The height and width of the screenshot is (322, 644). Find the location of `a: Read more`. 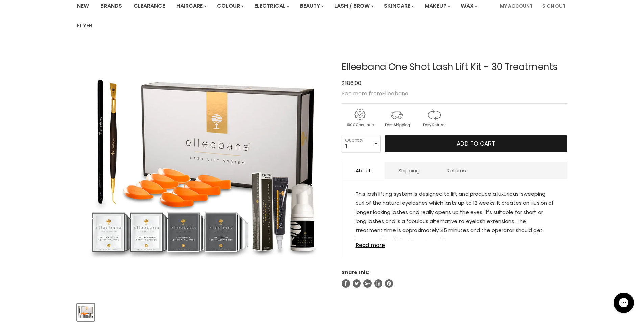

a: Read more is located at coordinates (454, 243).